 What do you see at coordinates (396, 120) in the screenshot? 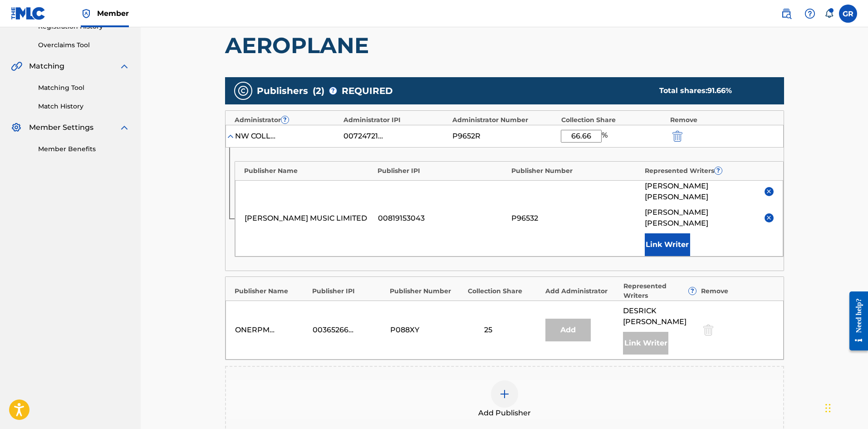
I see `div: Administrator IPI` at bounding box center [396, 120].